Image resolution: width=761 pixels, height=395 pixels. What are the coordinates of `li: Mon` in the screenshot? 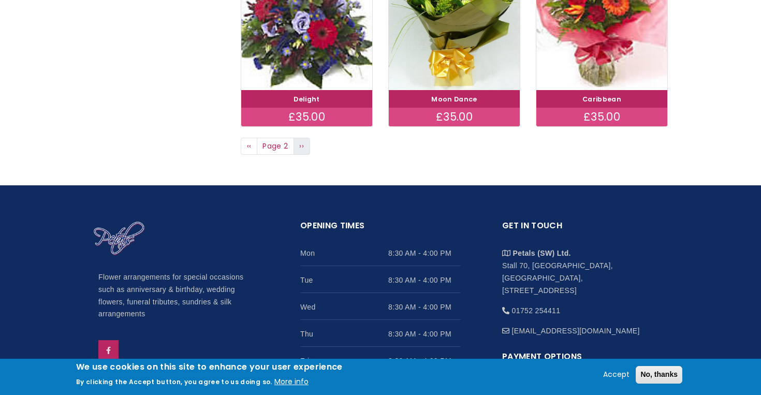 It's located at (381, 253).